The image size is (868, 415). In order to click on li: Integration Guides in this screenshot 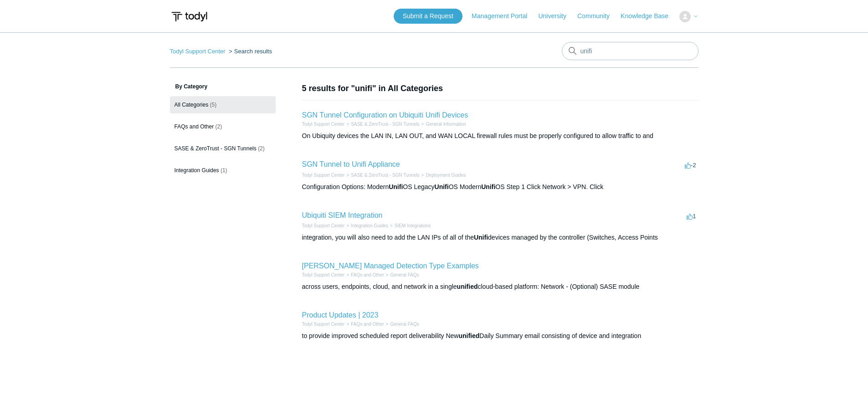, I will do `click(366, 226)`.